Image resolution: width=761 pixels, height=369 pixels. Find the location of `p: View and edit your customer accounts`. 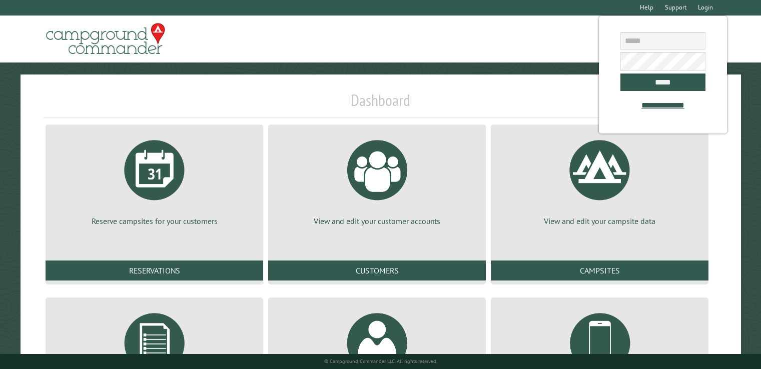

p: View and edit your customer accounts is located at coordinates (377, 221).